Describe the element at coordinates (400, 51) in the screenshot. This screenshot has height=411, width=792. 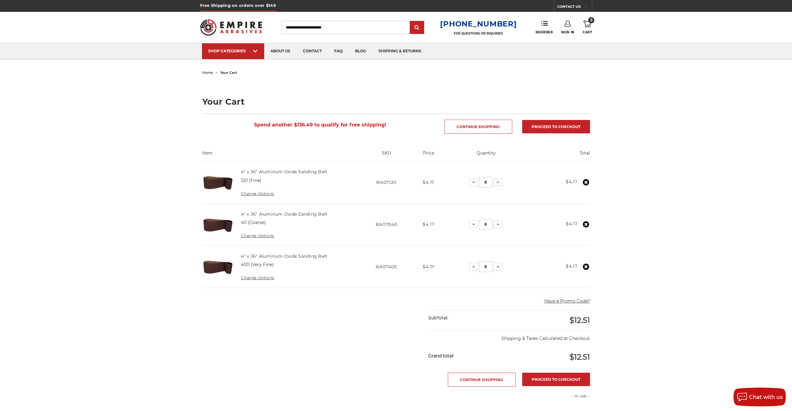
I see `a: shipping & returns` at that location.